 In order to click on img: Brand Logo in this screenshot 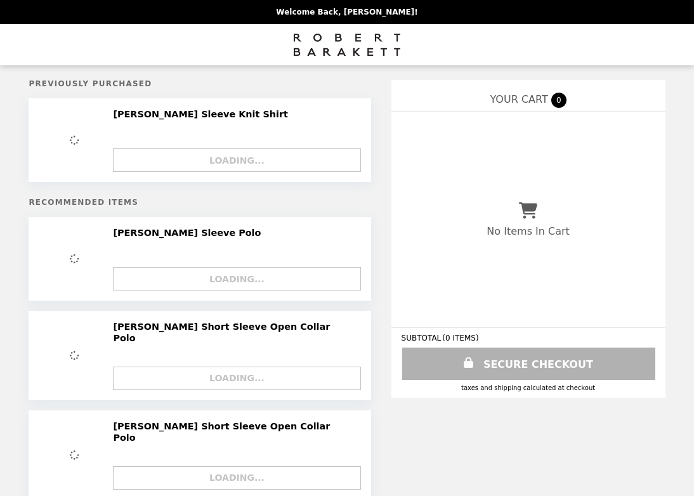, I will do `click(347, 44)`.